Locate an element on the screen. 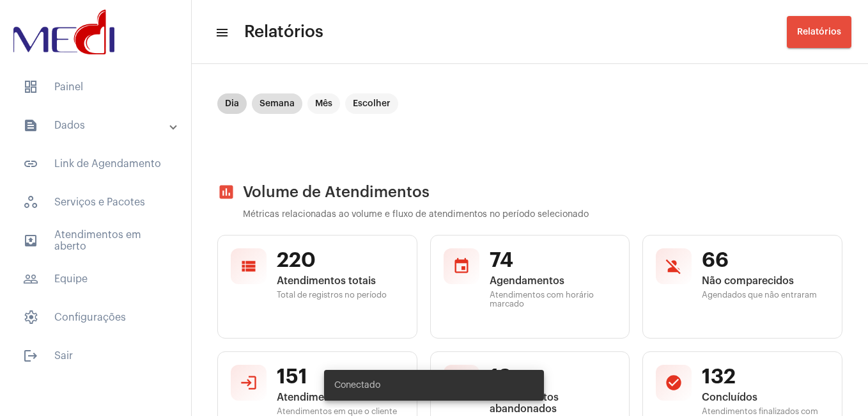 This screenshot has height=416, width=868. span: Agendamentos is located at coordinates (553, 281).